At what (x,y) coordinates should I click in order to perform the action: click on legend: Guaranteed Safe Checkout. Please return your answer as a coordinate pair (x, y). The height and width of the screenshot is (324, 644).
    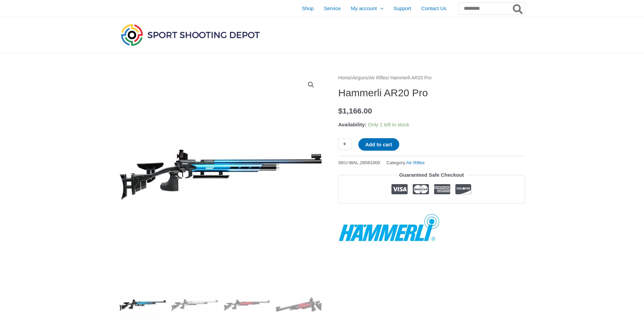
    Looking at the image, I should click on (432, 175).